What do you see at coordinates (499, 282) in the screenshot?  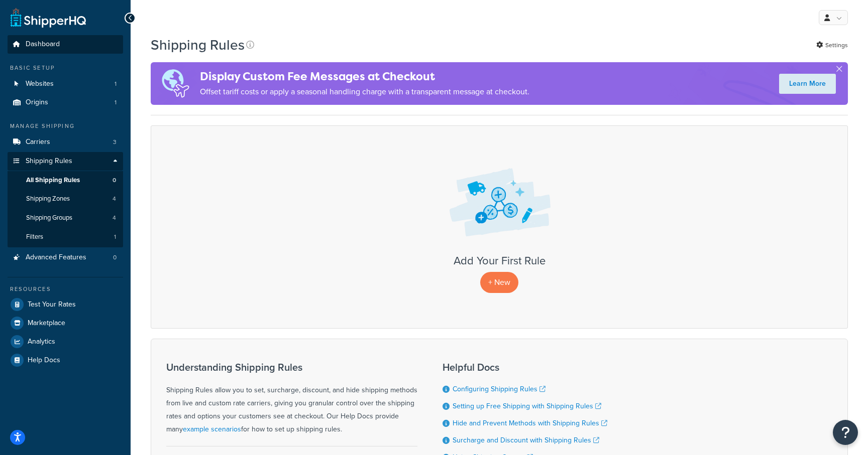 I see `p: + New` at bounding box center [499, 282].